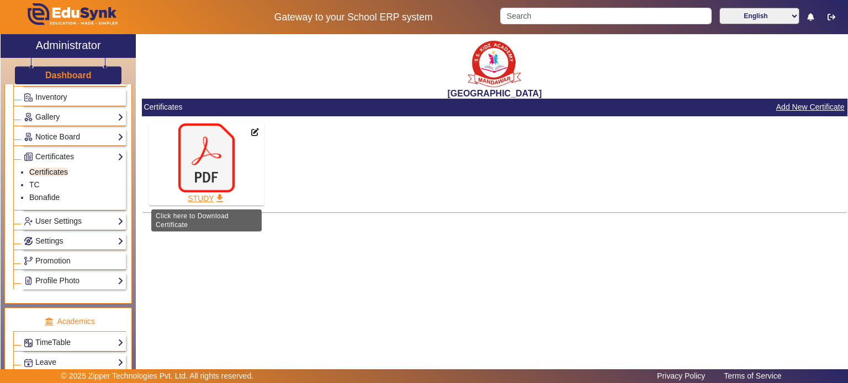 Image resolution: width=848 pixels, height=383 pixels. Describe the element at coordinates (206, 158) in the screenshot. I see `img: Certificate Image` at that location.